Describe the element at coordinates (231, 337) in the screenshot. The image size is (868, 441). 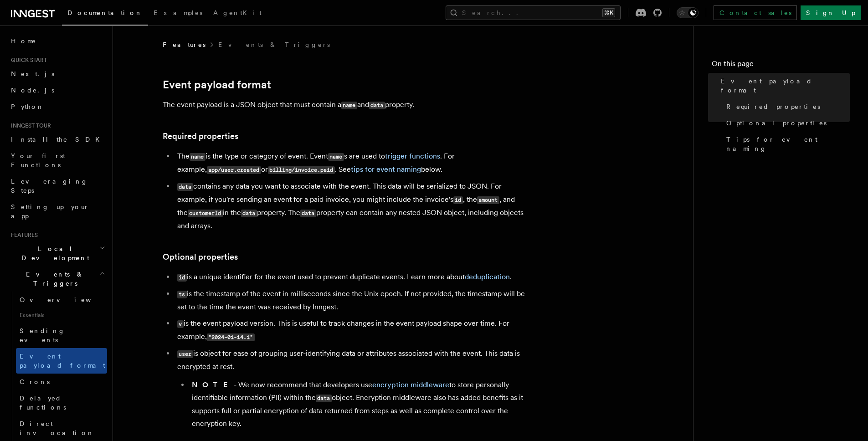
I see `code: "2024-01-14.1"` at that location.